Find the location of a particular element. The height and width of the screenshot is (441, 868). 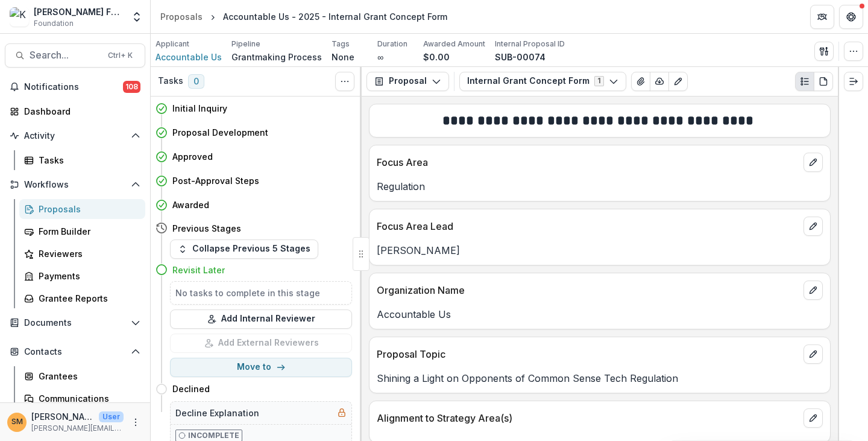

button: View Attached Files is located at coordinates (641, 82).